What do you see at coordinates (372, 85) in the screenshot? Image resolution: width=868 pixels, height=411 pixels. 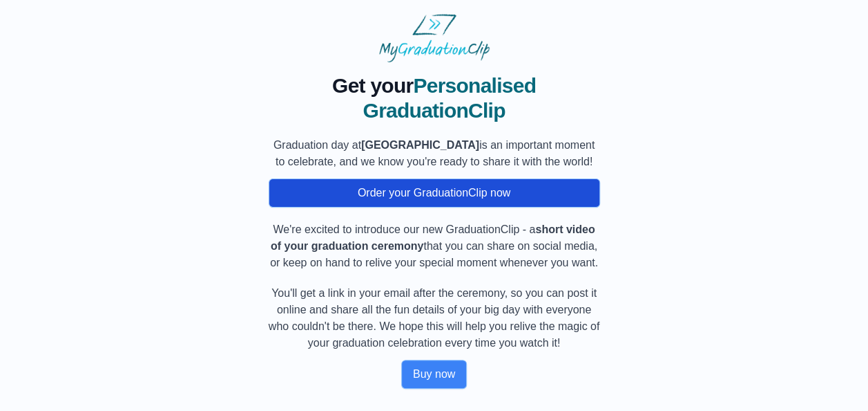 I see `span: Get your` at bounding box center [372, 85].